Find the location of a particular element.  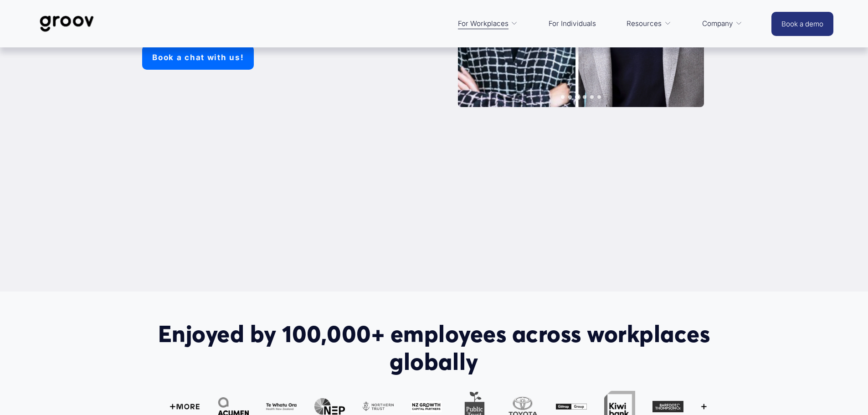

a: For Individuals is located at coordinates (573, 24).